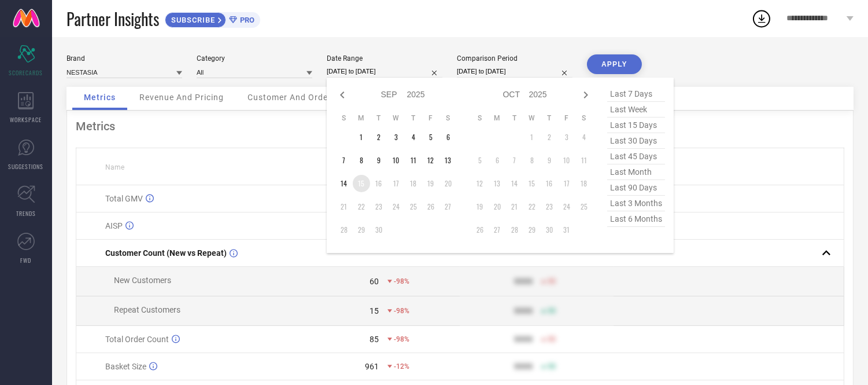  I want to click on td: Mon Sep 22 2025, so click(361, 207).